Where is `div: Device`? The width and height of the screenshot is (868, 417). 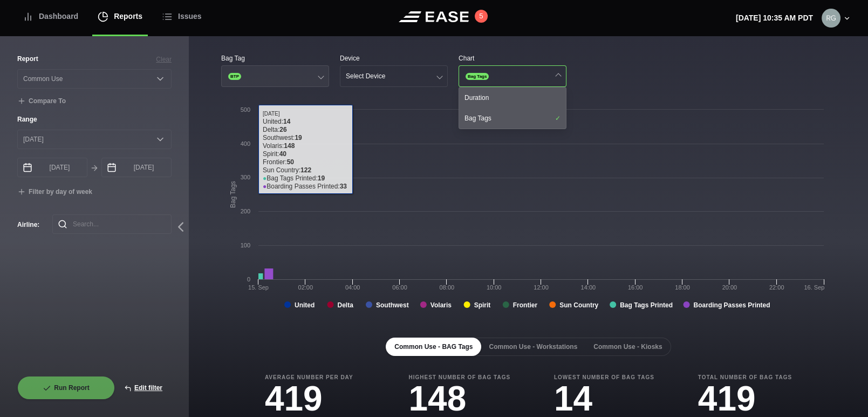 div: Device is located at coordinates (394, 59).